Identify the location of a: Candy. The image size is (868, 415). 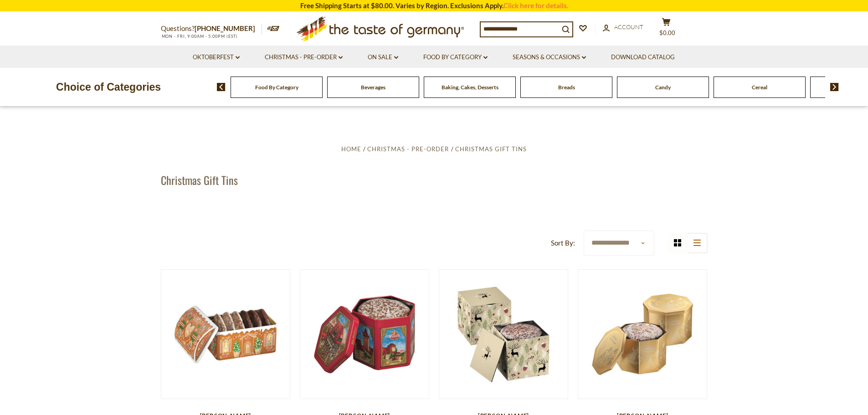
(663, 87).